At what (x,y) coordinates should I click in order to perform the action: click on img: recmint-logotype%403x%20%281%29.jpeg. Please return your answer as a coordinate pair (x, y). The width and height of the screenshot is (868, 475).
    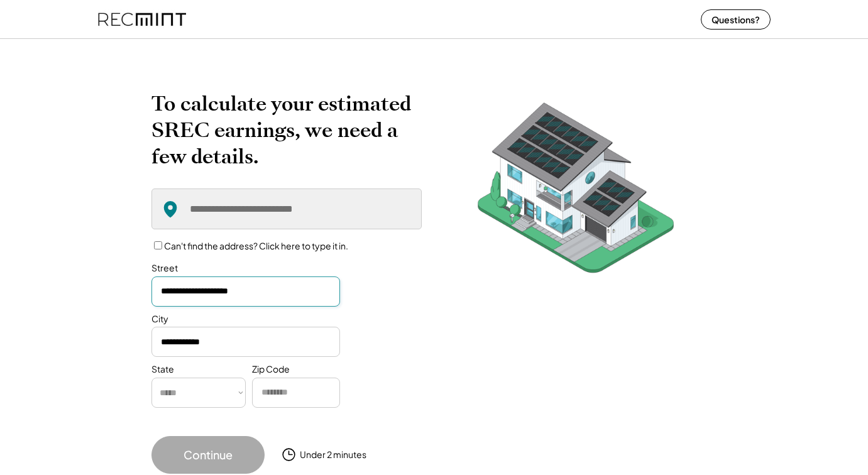
    Looking at the image, I should click on (142, 19).